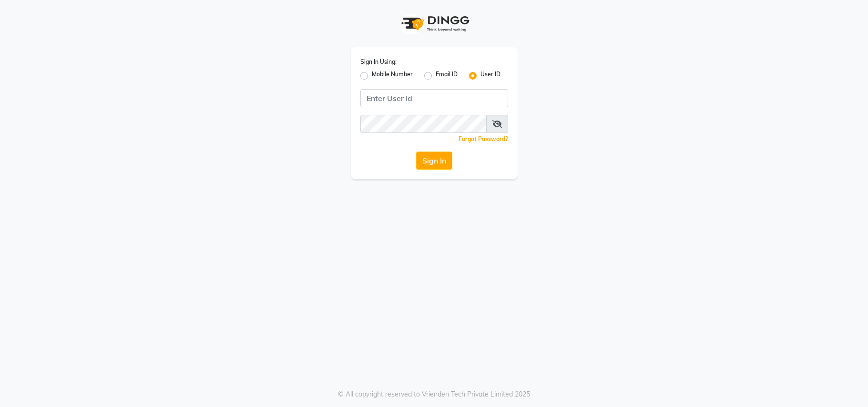 The image size is (868, 407). Describe the element at coordinates (490, 76) in the screenshot. I see `label: User ID` at that location.